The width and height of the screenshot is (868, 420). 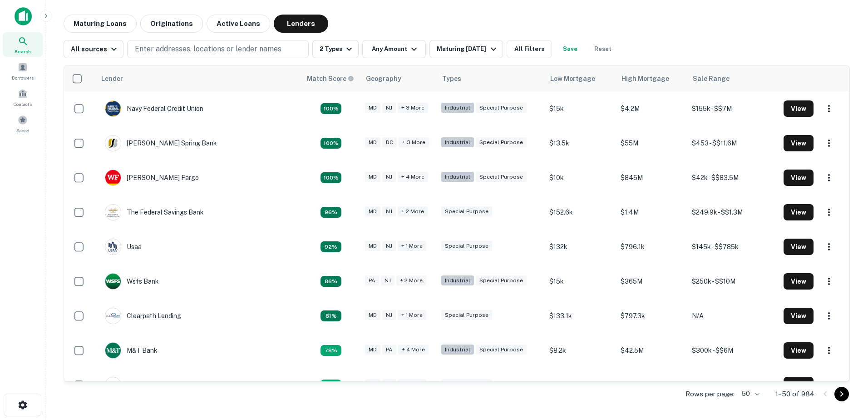 What do you see at coordinates (23, 130) in the screenshot?
I see `span: Saved` at bounding box center [23, 130].